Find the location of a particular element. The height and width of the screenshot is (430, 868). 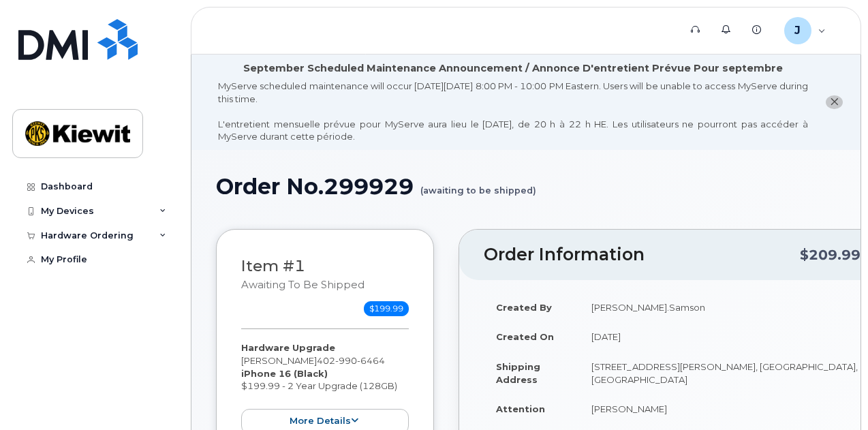

strong: Attention is located at coordinates (521, 409).